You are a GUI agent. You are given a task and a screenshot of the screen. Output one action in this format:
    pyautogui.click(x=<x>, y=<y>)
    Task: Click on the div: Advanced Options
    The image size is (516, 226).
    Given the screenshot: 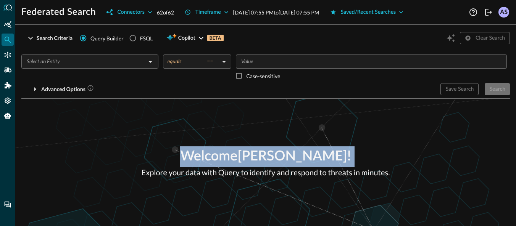 What is the action you would take?
    pyautogui.click(x=68, y=89)
    